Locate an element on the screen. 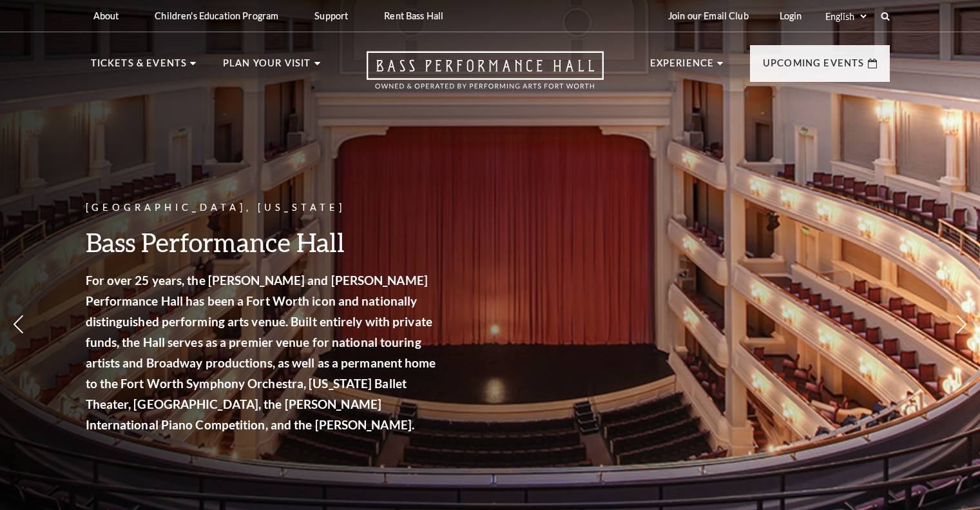  p: About is located at coordinates (106, 15).